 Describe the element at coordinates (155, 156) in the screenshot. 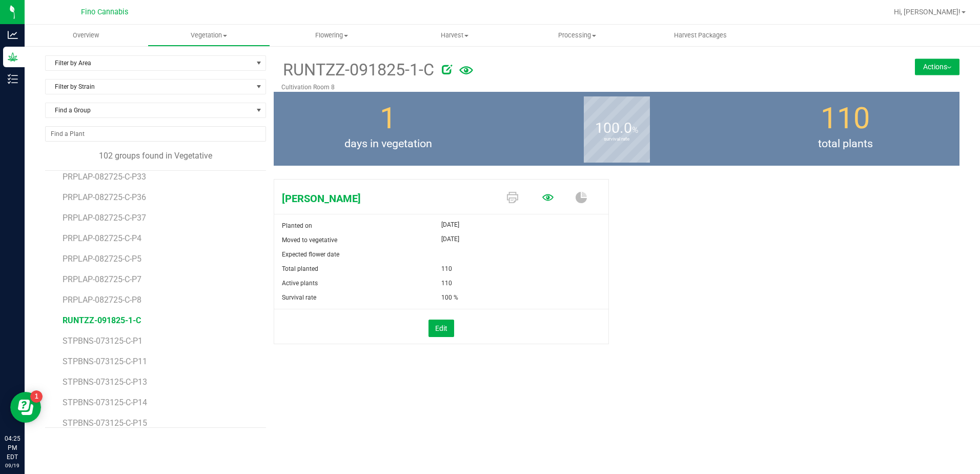

I see `div: 102 groups found in Vegetative` at that location.